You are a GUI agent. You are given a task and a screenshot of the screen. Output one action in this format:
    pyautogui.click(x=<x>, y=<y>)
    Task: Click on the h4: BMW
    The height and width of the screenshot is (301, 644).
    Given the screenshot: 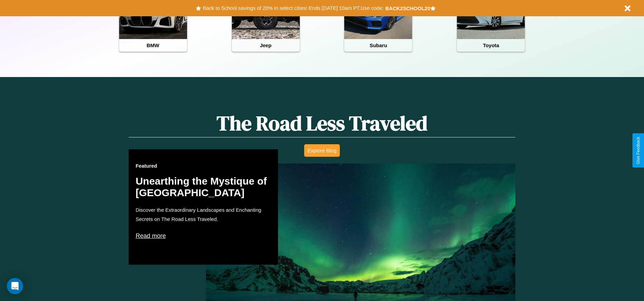 What is the action you would take?
    pyautogui.click(x=153, y=45)
    